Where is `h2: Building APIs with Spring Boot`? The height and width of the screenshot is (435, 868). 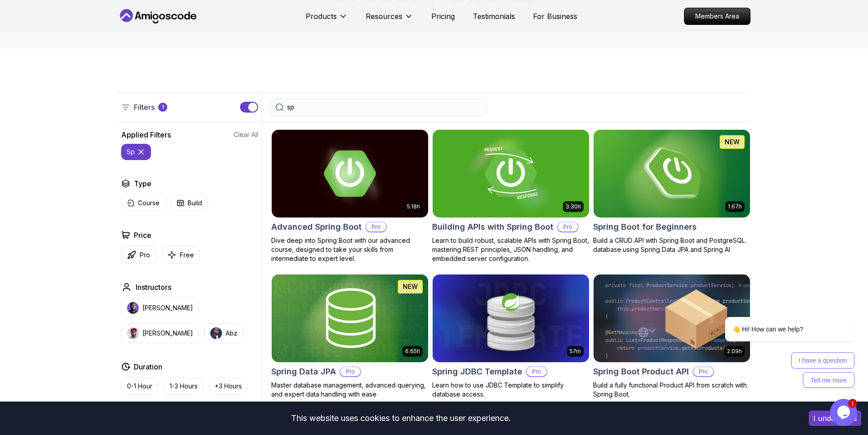
h2: Building APIs with Spring Boot is located at coordinates (493, 226).